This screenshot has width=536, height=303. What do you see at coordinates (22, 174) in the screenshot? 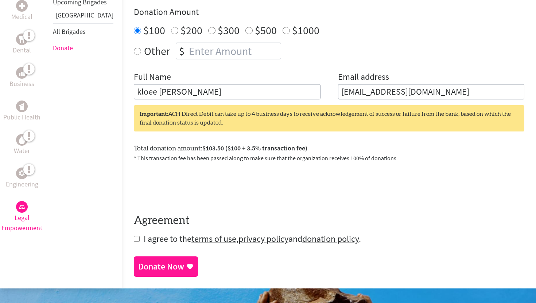
I see `img: Engineering` at bounding box center [22, 174].